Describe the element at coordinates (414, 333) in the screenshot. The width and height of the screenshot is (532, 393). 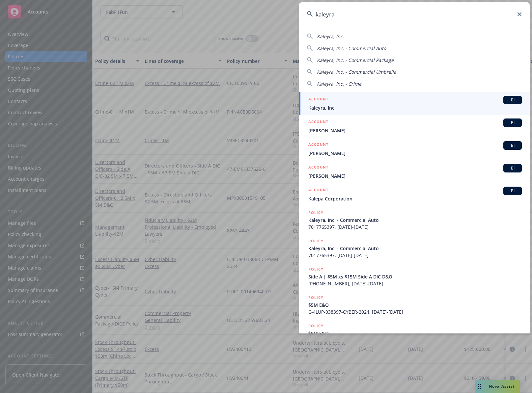
I see `a: POLICY$5M E&O` at that location.